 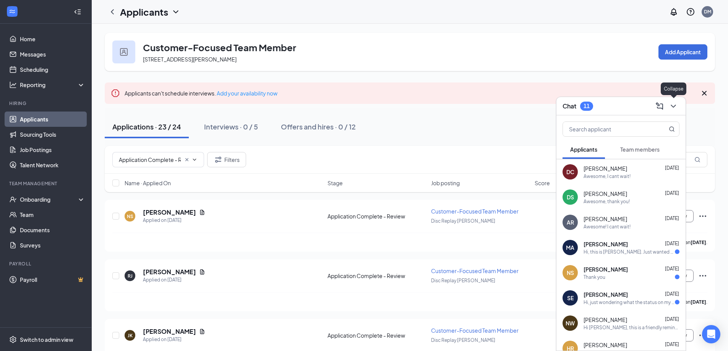 What do you see at coordinates (46, 103) in the screenshot?
I see `div: Hiring` at bounding box center [46, 103].